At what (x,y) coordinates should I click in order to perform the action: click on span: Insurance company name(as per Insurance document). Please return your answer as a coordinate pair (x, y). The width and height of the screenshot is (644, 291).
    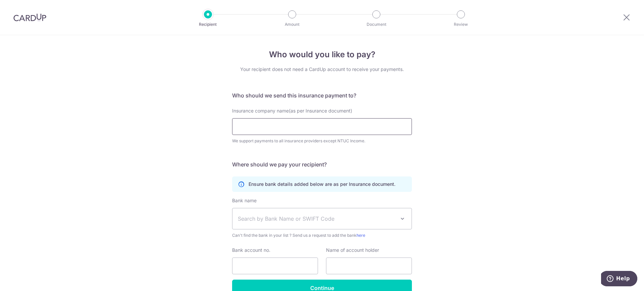
    Looking at the image, I should click on (292, 111).